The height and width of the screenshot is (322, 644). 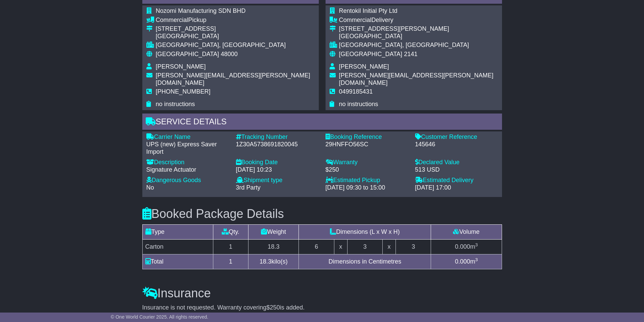 I want to click on div: 145646, so click(x=456, y=145).